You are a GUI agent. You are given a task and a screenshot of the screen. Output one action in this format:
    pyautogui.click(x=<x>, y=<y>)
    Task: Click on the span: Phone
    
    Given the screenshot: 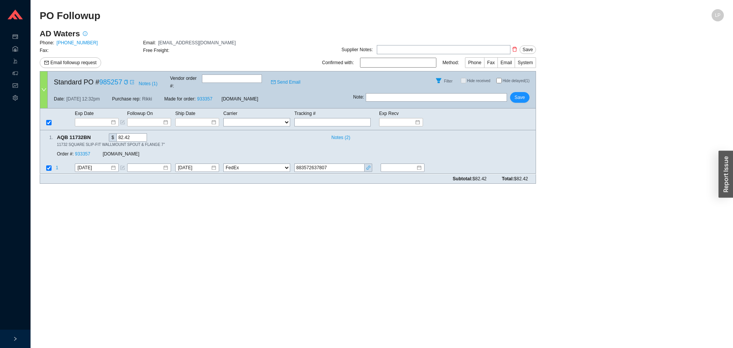 What is the action you would take?
    pyautogui.click(x=475, y=63)
    